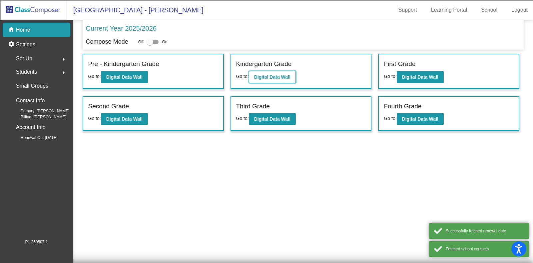 This screenshot has height=263, width=533. Describe the element at coordinates (267, 6) in the screenshot. I see `div: Sort A > Z` at that location.